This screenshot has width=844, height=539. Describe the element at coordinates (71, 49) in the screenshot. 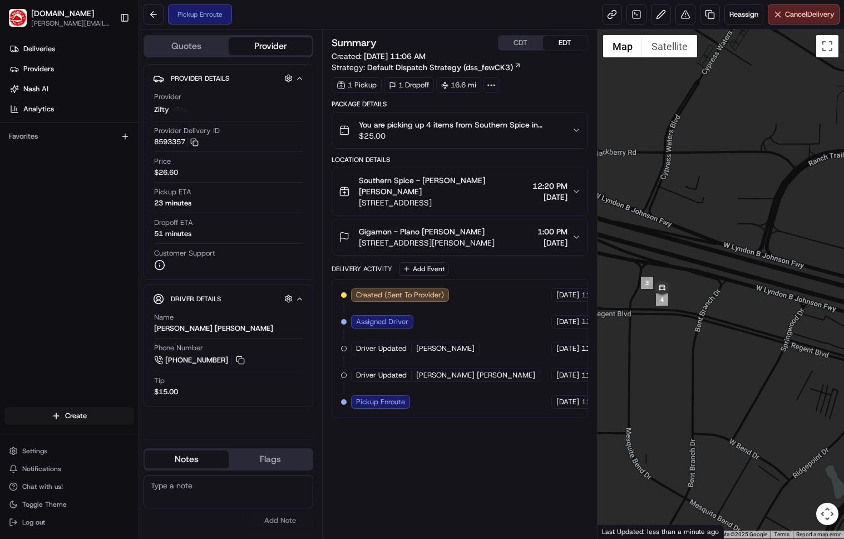

I see `a: Deliveries` at that location.